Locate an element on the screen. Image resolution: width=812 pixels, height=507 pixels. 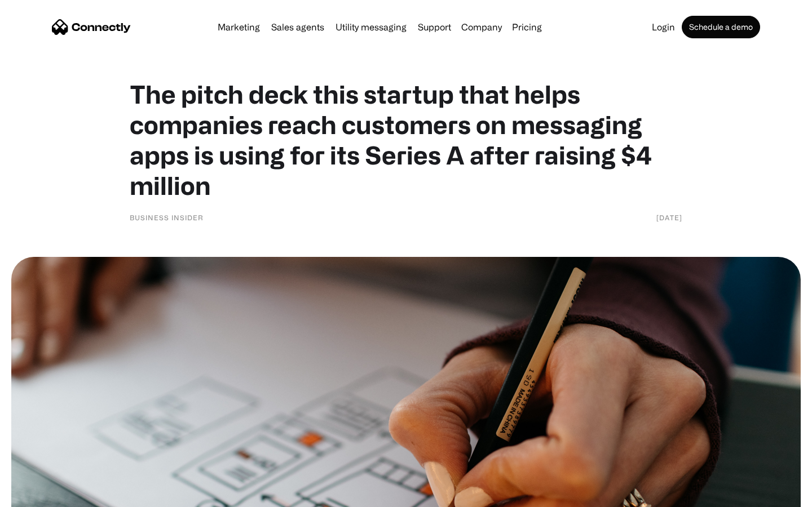
div: Company is located at coordinates (481, 27).